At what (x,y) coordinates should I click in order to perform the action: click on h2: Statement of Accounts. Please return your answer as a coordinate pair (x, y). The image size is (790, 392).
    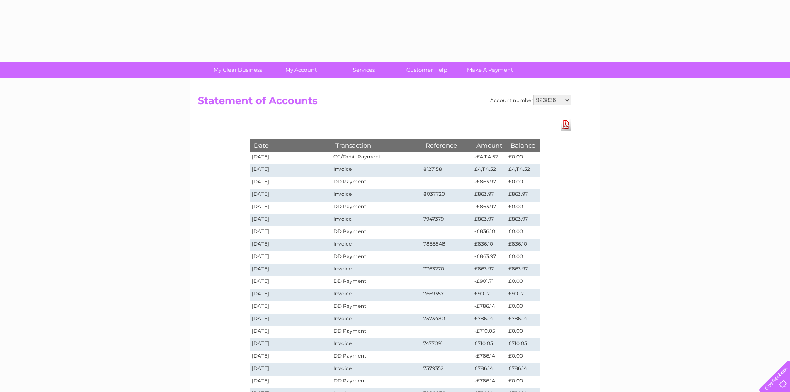
    Looking at the image, I should click on (385, 103).